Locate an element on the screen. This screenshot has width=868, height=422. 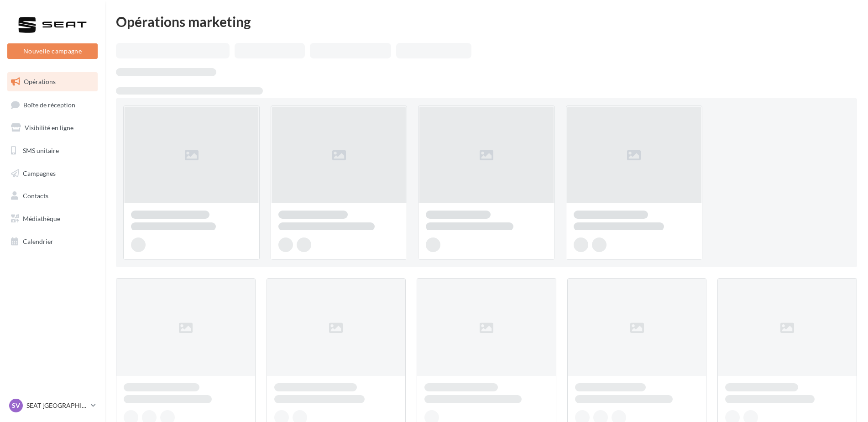
a: Calendrier is located at coordinates (52, 241).